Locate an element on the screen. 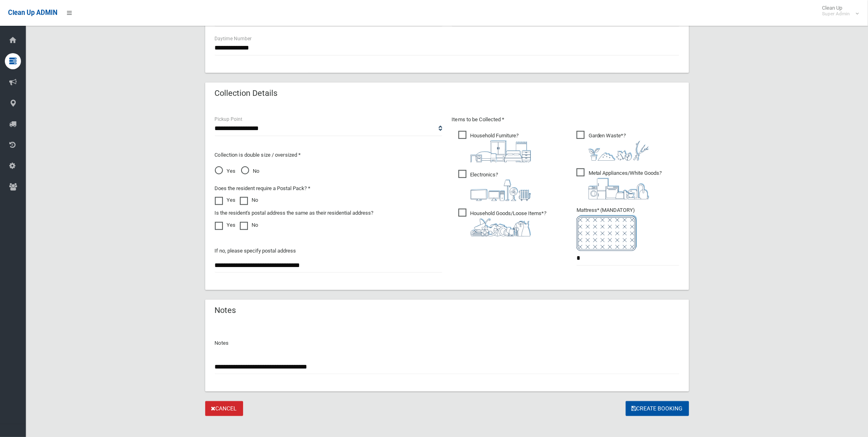  img: 4fd8a5c772b2c999c83690221e5242e0.png is located at coordinates (619, 151).